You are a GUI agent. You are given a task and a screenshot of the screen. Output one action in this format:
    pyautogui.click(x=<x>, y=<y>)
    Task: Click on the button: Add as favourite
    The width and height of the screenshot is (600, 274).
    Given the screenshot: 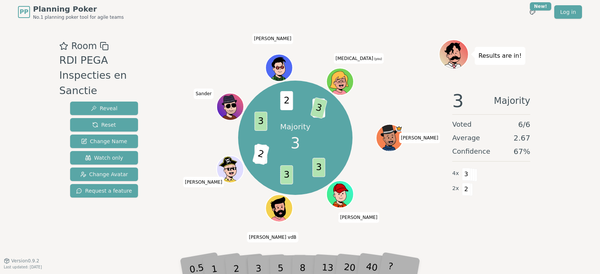 What is the action you would take?
    pyautogui.click(x=64, y=46)
    